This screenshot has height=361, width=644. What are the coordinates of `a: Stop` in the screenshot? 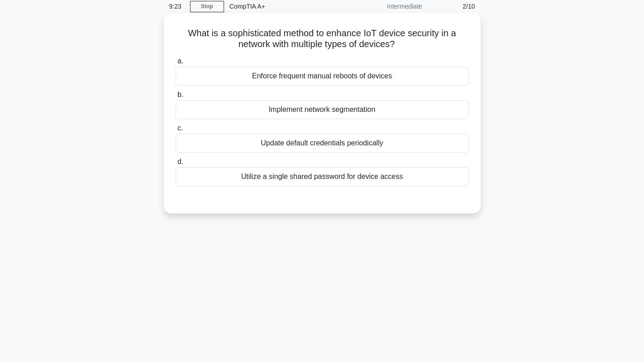 It's located at (207, 6).